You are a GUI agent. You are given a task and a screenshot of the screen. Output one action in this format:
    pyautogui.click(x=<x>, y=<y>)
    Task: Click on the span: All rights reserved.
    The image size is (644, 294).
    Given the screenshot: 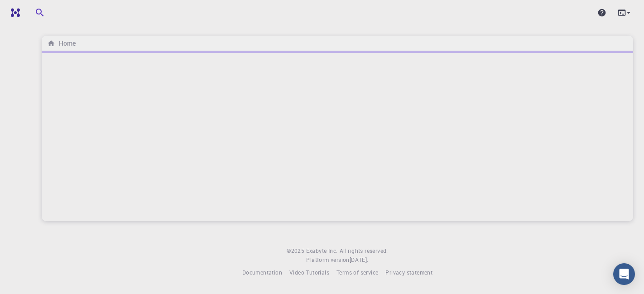 What is the action you would take?
    pyautogui.click(x=364, y=251)
    